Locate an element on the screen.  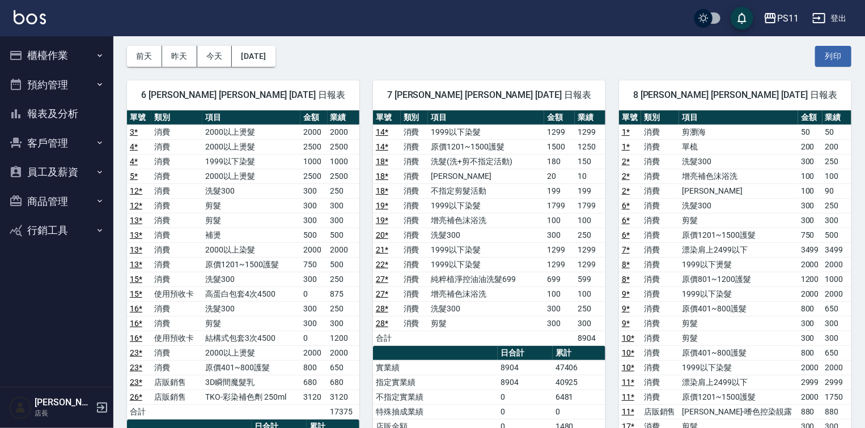
td: 800 is located at coordinates (313, 368).